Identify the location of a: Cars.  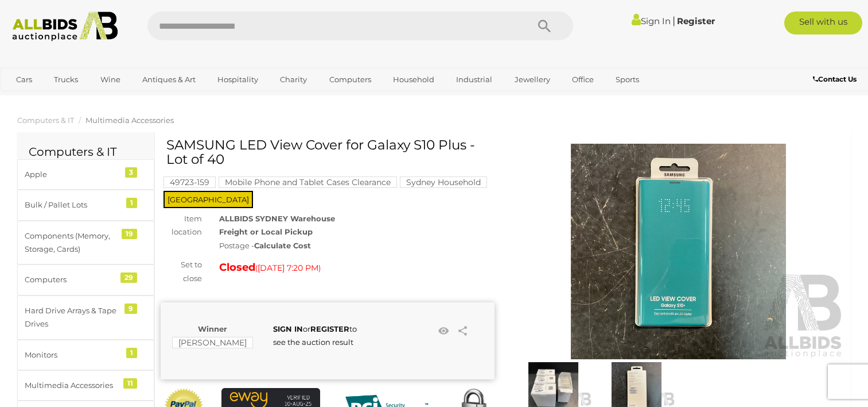
(24, 79).